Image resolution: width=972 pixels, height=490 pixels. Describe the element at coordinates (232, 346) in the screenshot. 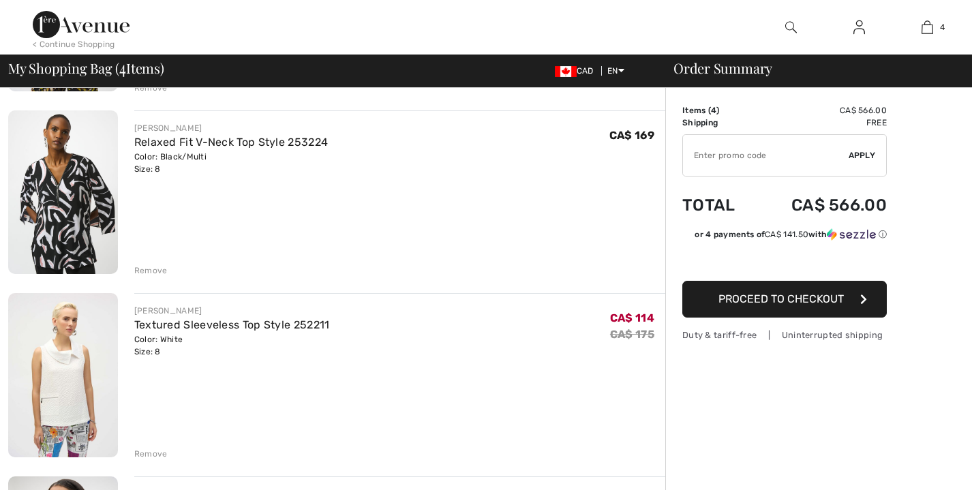

I see `div: Color: White Size: 8` at that location.